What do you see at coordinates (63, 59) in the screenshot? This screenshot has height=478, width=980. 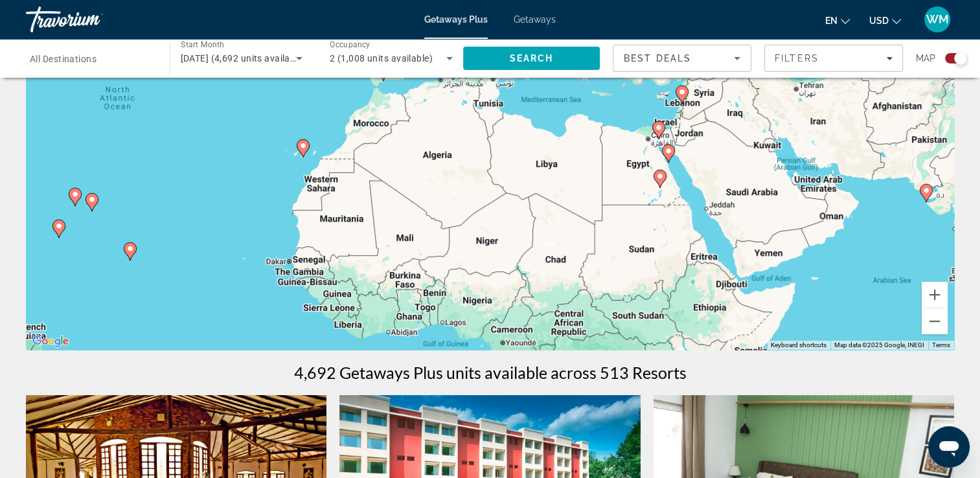 I see `span: All Destinations` at bounding box center [63, 59].